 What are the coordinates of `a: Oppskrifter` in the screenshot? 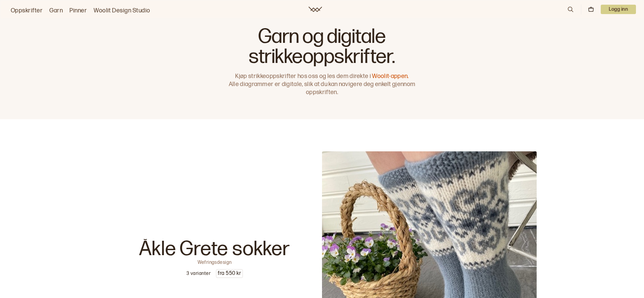 It's located at (27, 11).